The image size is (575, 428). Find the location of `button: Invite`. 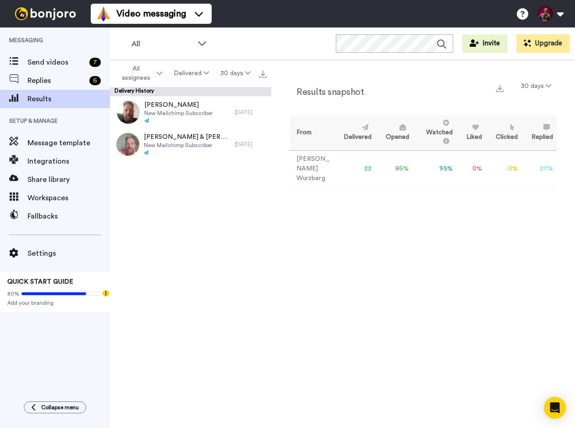

button: Invite is located at coordinates (485, 44).